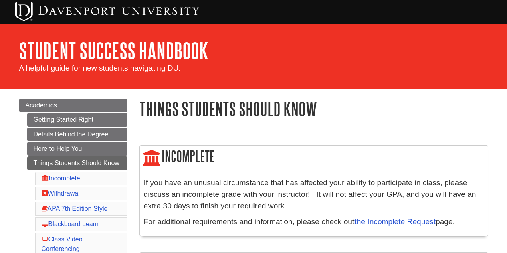  Describe the element at coordinates (395, 221) in the screenshot. I see `a: the Incomplete Request` at that location.